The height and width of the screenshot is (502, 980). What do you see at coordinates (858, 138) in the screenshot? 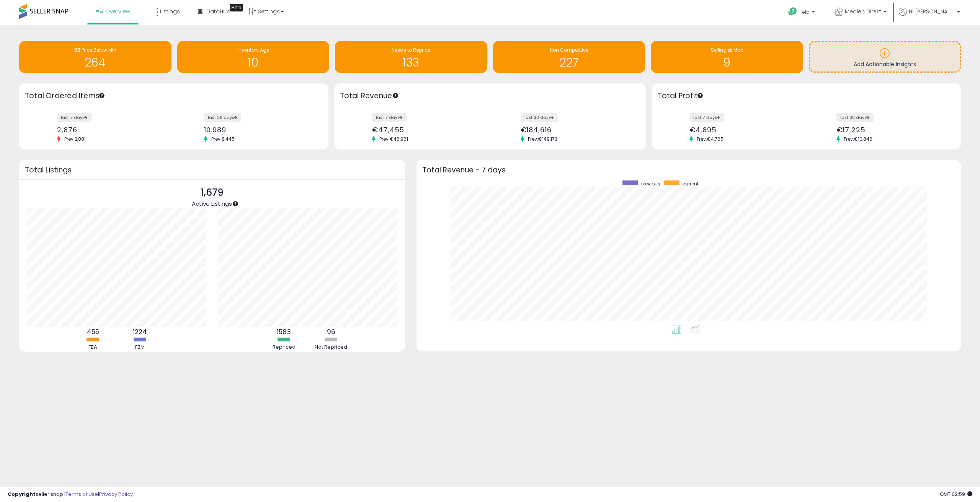
I see `span: Prev: €10,846` at bounding box center [858, 138].